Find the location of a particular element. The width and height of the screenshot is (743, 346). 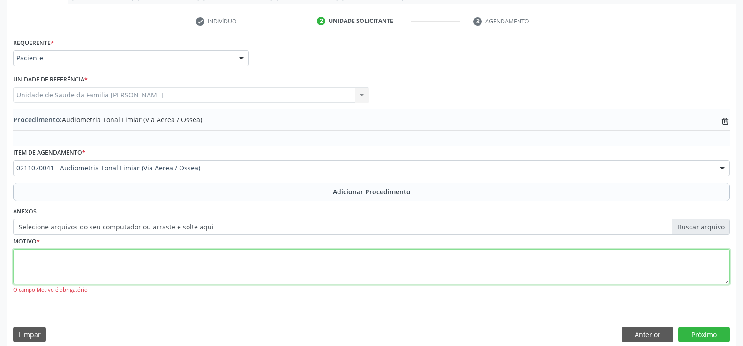

span: Adicionar Procedimento is located at coordinates (372, 192).